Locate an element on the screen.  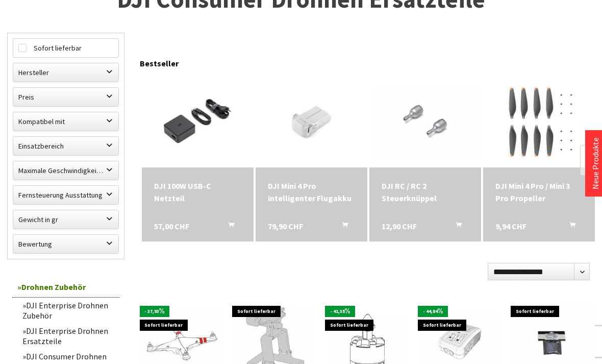
label: Fernsteuerung Ausstattung is located at coordinates (66, 195).